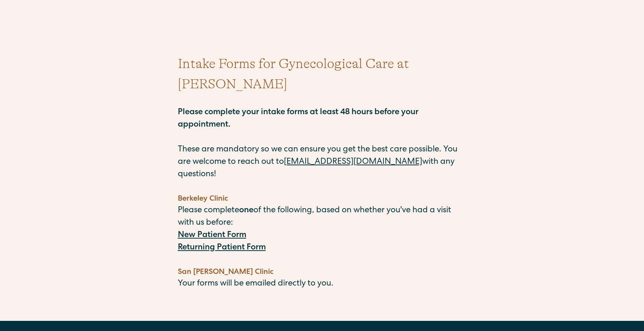  What do you see at coordinates (322, 284) in the screenshot?
I see `p: Your forms will be emailed directly to you.` at bounding box center [322, 284].